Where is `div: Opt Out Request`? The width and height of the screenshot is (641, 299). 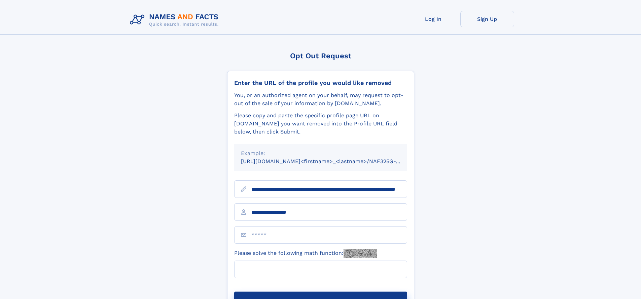
div: Opt Out Request is located at coordinates (321, 56).